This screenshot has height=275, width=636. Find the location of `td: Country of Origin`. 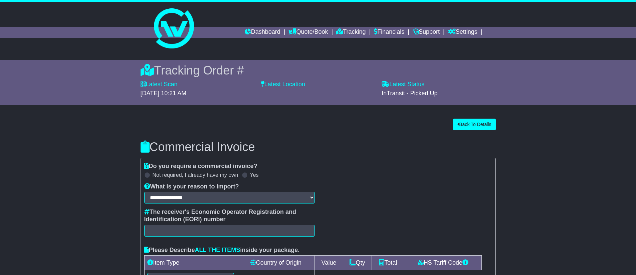

td: Country of Origin is located at coordinates (276, 263).